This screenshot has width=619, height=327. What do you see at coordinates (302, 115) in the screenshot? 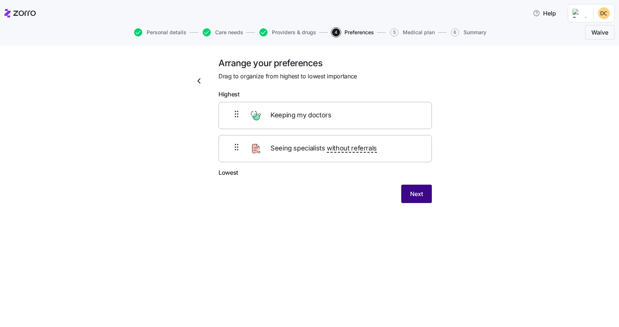
I see `span: Keeping my doctors` at bounding box center [302, 115].